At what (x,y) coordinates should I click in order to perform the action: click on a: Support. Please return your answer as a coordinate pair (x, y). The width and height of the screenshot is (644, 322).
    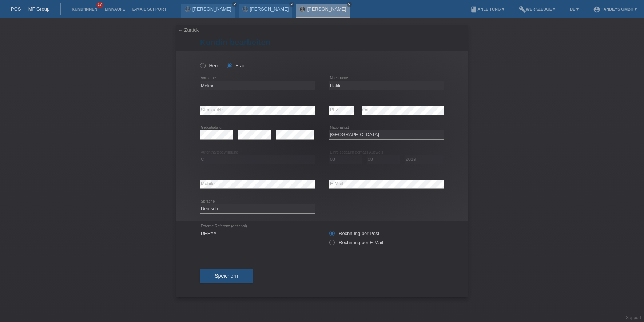
    Looking at the image, I should click on (633, 318).